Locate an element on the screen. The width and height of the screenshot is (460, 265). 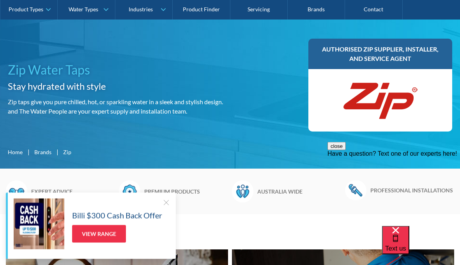
div: Zip is located at coordinates (67, 152).